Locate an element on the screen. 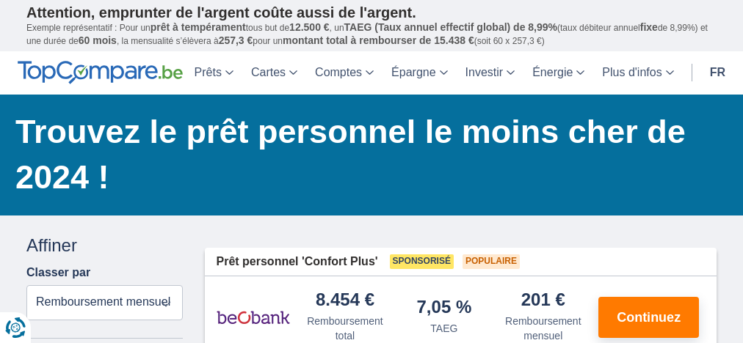 This screenshot has width=743, height=343. div: 201 € is located at coordinates (543, 301).